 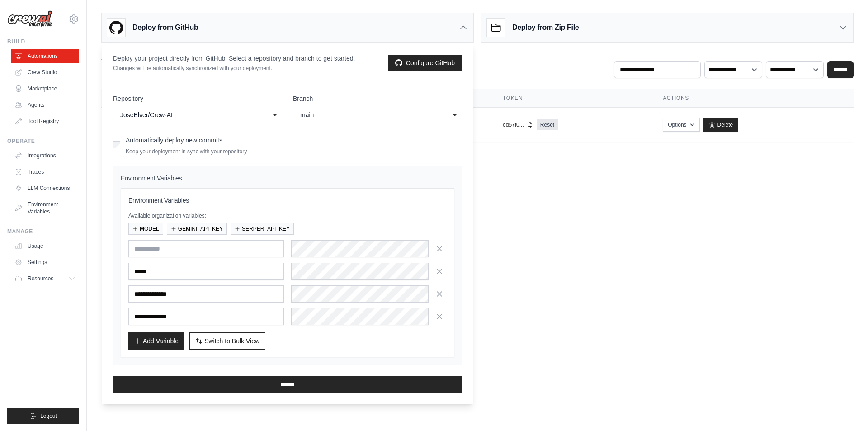 I want to click on button: Options, so click(x=681, y=125).